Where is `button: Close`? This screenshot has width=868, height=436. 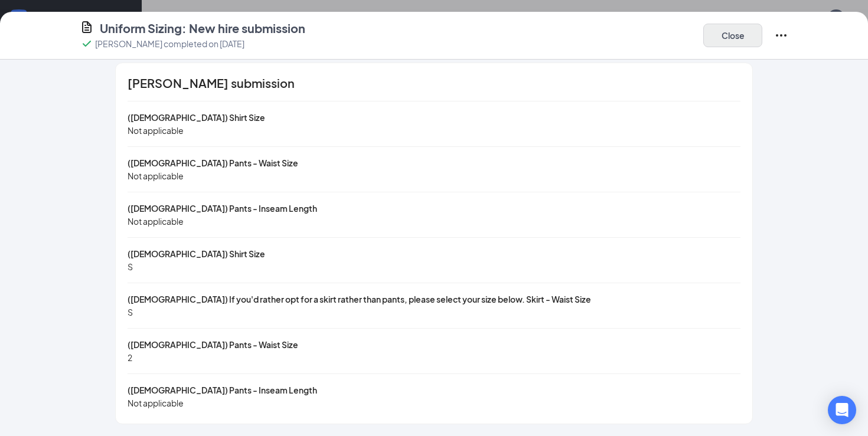 button: Close is located at coordinates (733, 35).